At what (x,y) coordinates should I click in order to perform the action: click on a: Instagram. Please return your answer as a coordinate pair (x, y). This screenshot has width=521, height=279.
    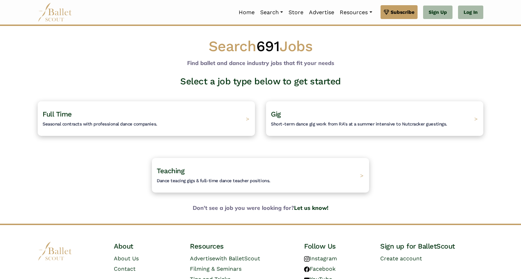
    Looking at the image, I should click on (320, 258).